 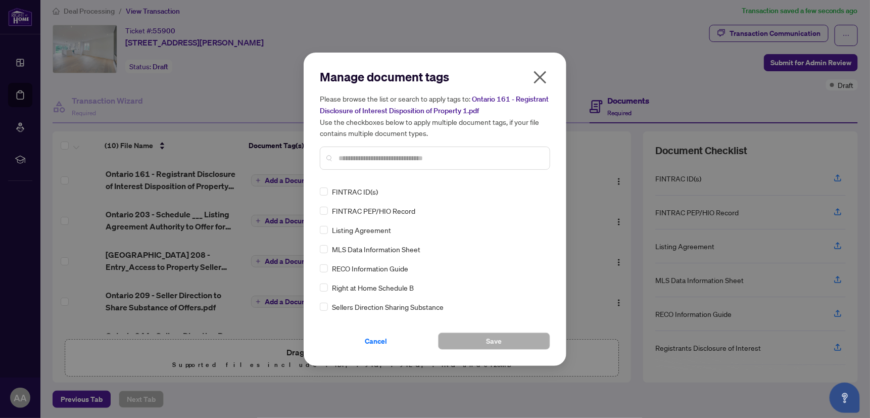 I want to click on span: RECO Information Guide, so click(x=370, y=268).